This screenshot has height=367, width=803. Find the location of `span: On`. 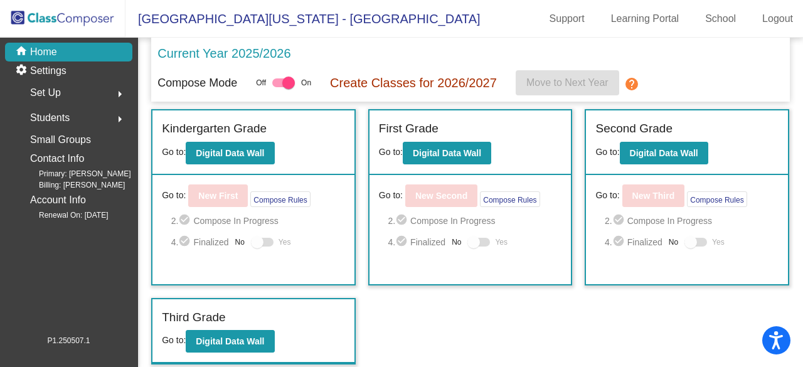

span: On is located at coordinates (306, 83).